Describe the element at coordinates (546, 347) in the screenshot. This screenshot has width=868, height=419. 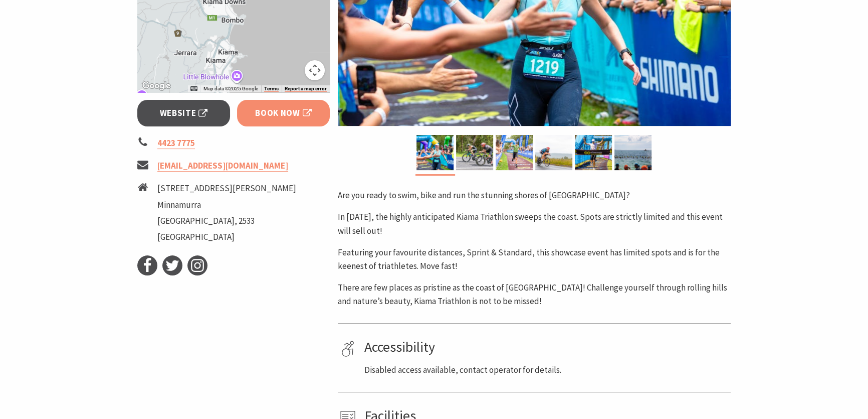
I see `h4: Accessibility` at that location.